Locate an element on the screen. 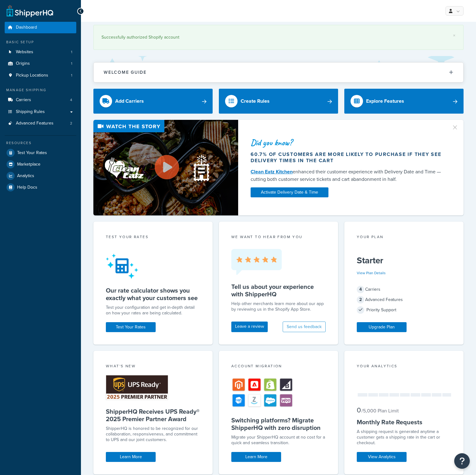 The width and height of the screenshot is (476, 475). a: Upgrade Plan is located at coordinates (382, 328).